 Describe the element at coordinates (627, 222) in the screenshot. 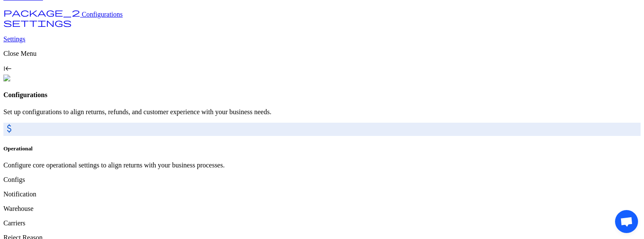

I see `div: Open chat` at that location.